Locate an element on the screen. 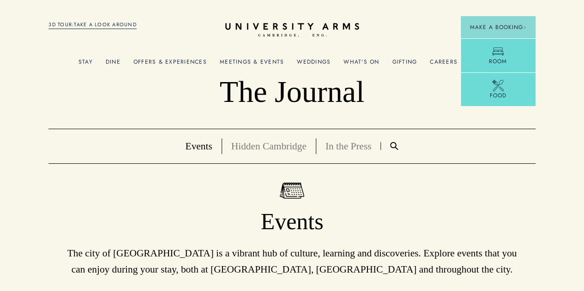 Image resolution: width=584 pixels, height=291 pixels. p: The Journal is located at coordinates (292, 92).